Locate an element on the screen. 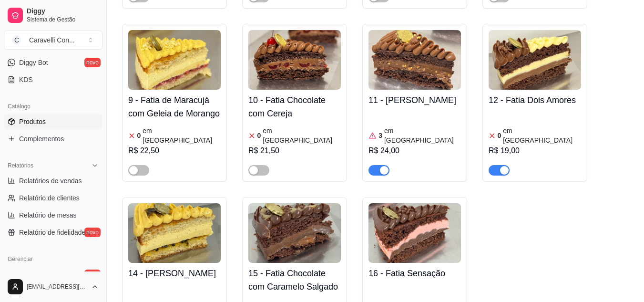 Image resolution: width=644 pixels, height=302 pixels. a: KDS is located at coordinates (53, 79).